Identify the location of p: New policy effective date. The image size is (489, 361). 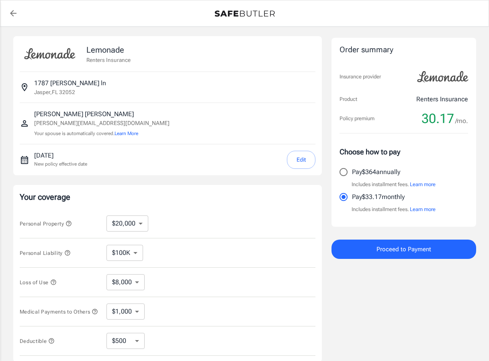
(61, 164).